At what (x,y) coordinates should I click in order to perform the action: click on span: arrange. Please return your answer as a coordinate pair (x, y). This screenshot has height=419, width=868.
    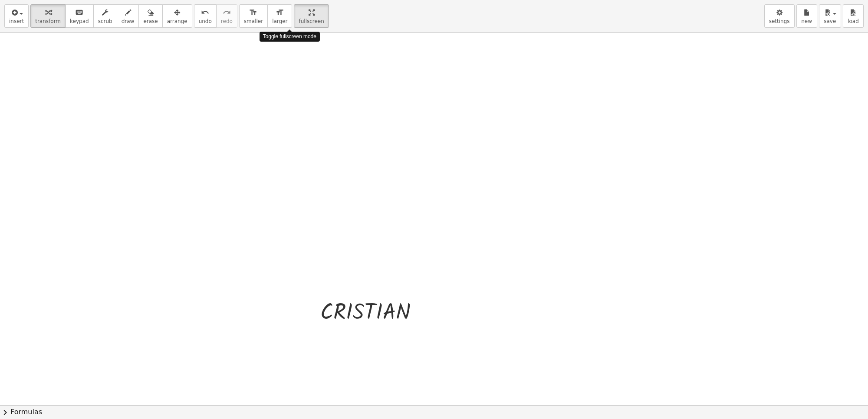
    Looking at the image, I should click on (177, 21).